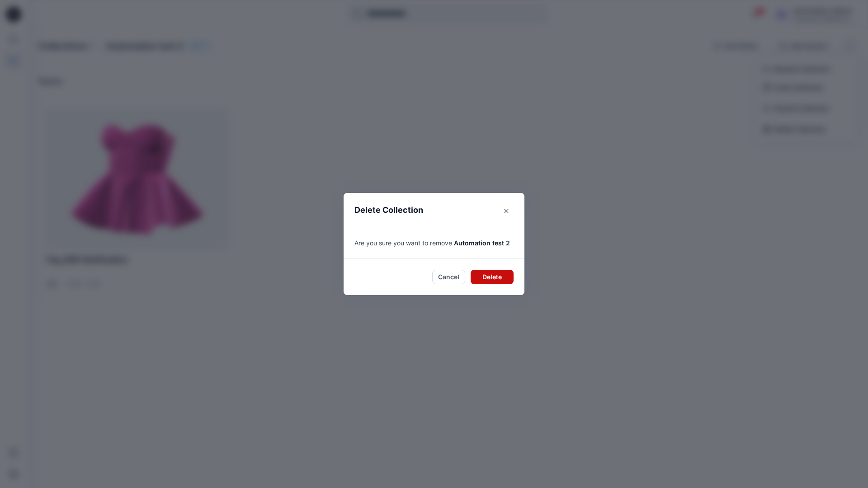 The image size is (868, 488). What do you see at coordinates (434, 243) in the screenshot?
I see `p: Are you sure you want to remove` at bounding box center [434, 243].